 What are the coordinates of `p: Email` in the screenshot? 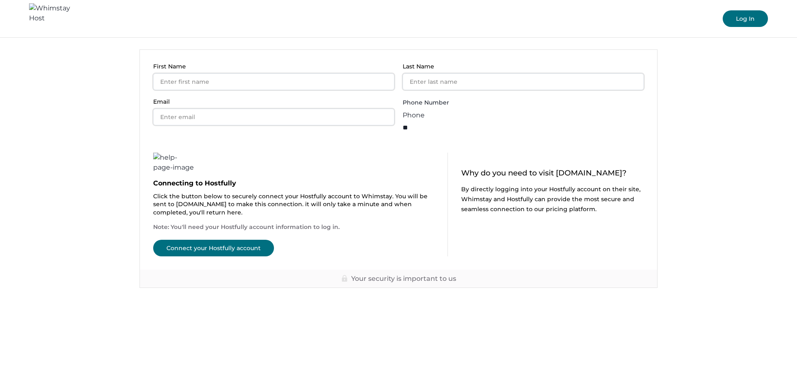 It's located at (271, 102).